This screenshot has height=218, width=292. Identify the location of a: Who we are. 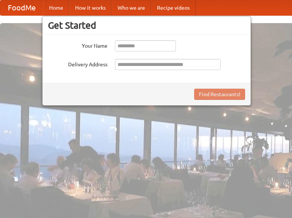
(131, 8).